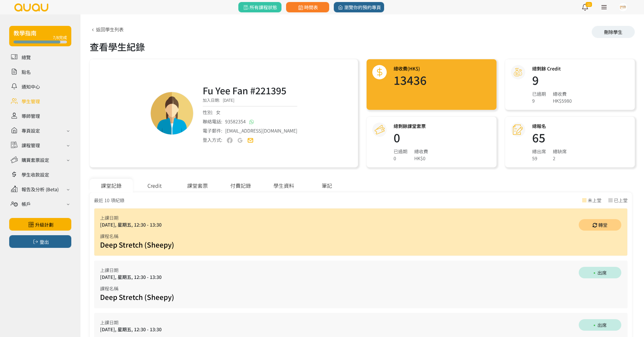  Describe the element at coordinates (327, 186) in the screenshot. I see `div: 筆記` at that location.